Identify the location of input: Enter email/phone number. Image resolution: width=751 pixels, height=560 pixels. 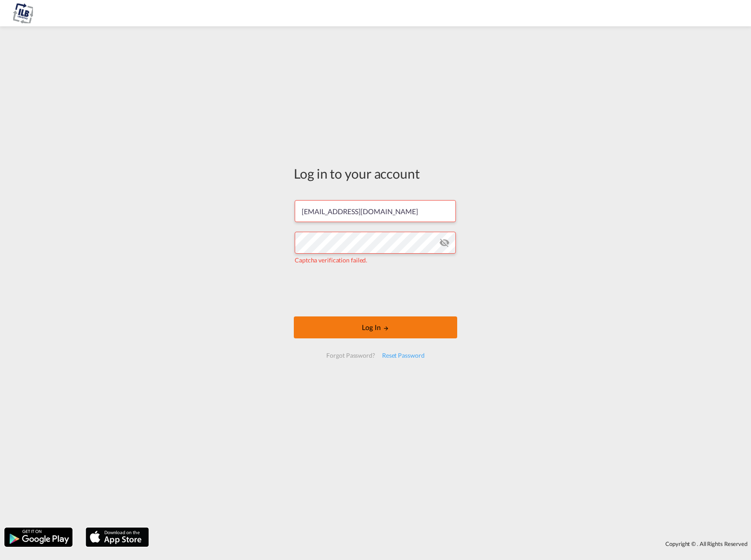
(376, 211).